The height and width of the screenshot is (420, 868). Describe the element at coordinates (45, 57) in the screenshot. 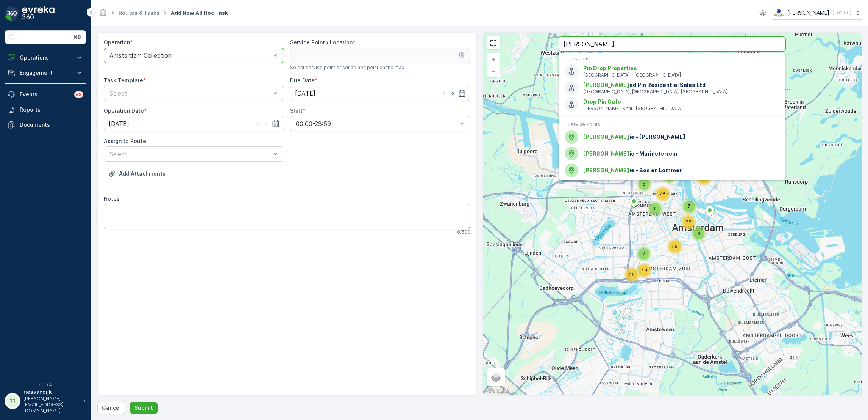

I see `button: Operations` at that location.